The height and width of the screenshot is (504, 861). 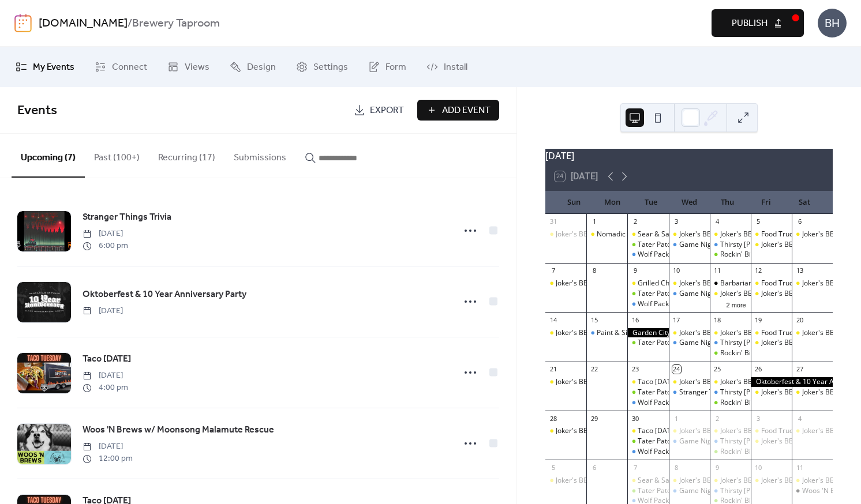 I want to click on button: Submissions, so click(x=260, y=155).